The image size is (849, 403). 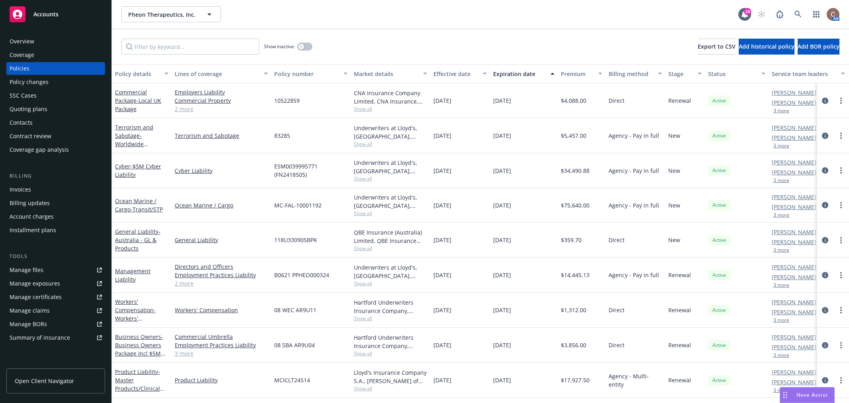 What do you see at coordinates (460, 74) in the screenshot?
I see `button: Effective date` at bounding box center [460, 74].